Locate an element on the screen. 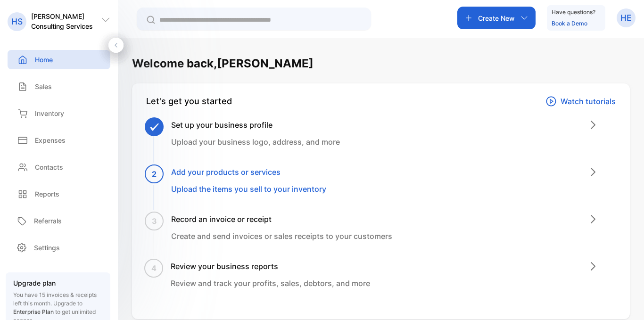 The width and height of the screenshot is (644, 320). h3: Set up your business profile is located at coordinates (256, 125).